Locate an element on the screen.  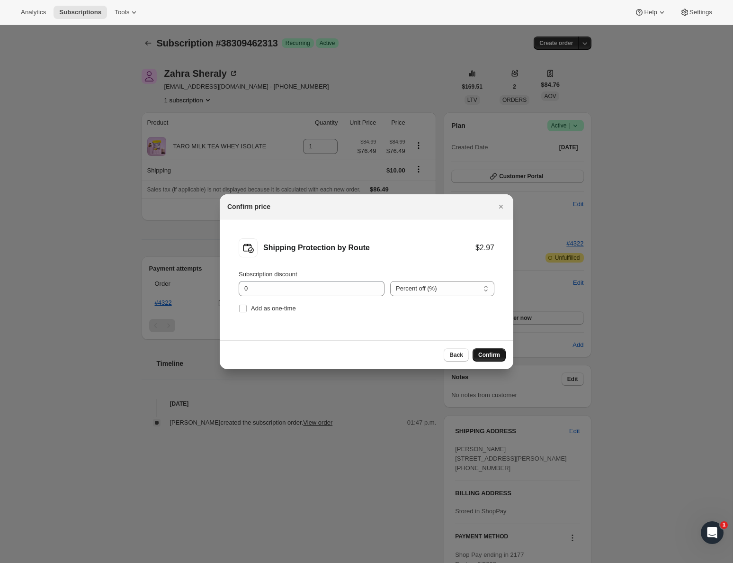
button: Close is located at coordinates (501, 206).